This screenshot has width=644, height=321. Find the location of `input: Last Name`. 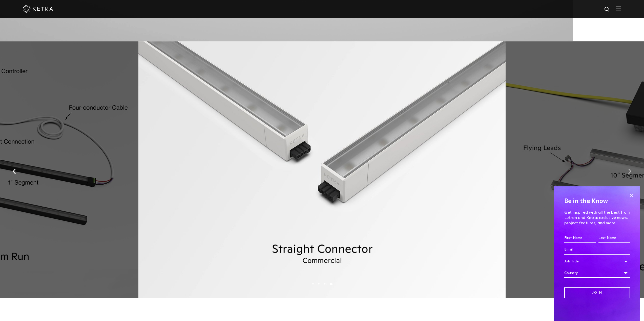

input: Last Name is located at coordinates (614, 238).